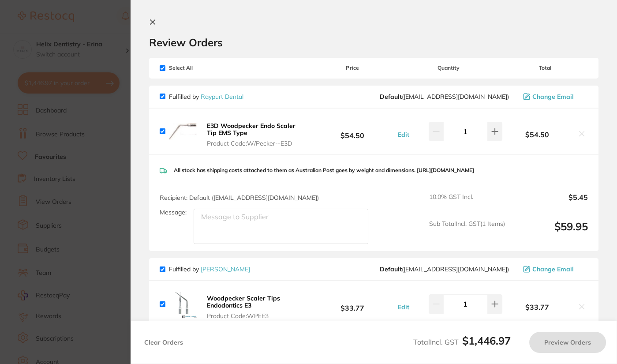 The width and height of the screenshot is (617, 364). I want to click on img: OHJmaXA0Zw, so click(183, 132).